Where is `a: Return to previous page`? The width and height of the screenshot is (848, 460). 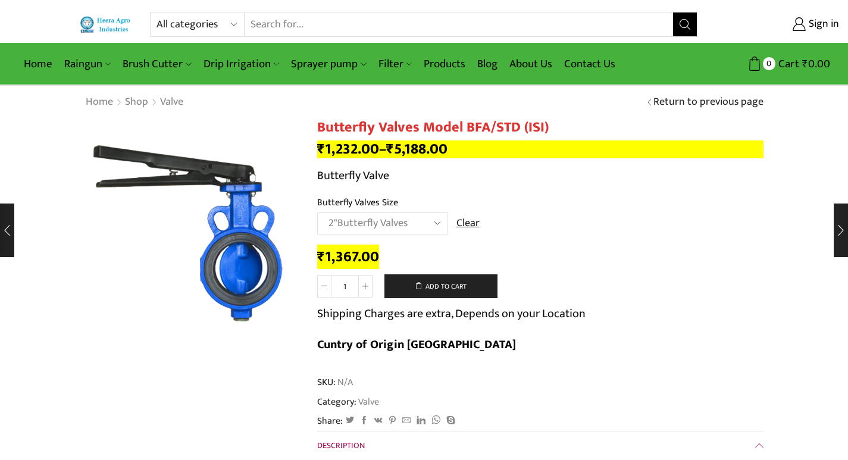
a: Return to previous page is located at coordinates (708, 102).